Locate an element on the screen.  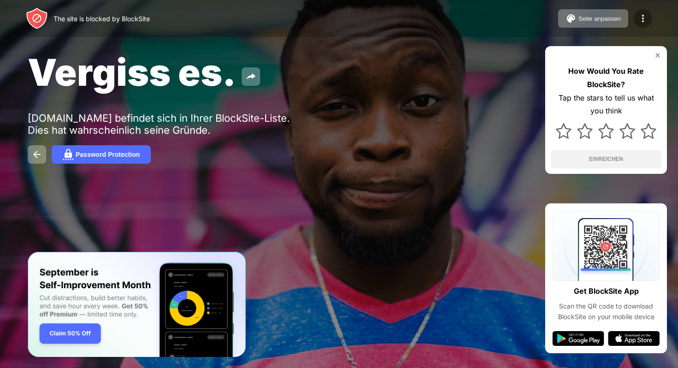
div: The site is blocked by BlockSite is located at coordinates (102, 18).